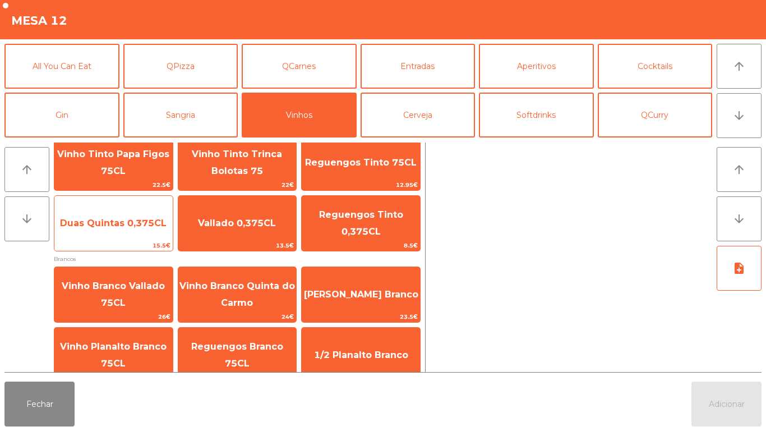 The height and width of the screenshot is (431, 766). Describe the element at coordinates (62, 66) in the screenshot. I see `button: All You Can Eat` at that location.